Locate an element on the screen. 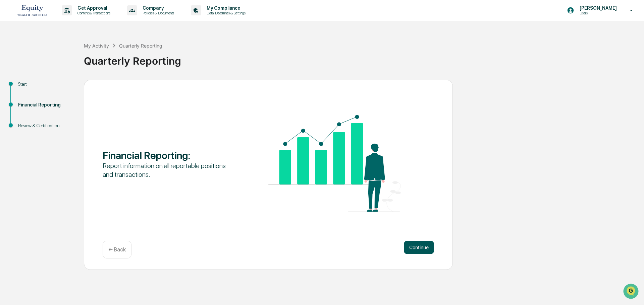 The image size is (644, 305). span: Data Lookup is located at coordinates (28, 101).